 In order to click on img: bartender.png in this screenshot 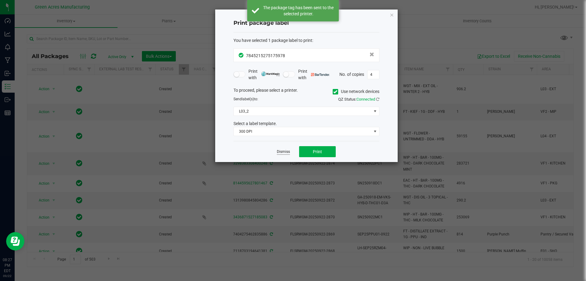, I will do `click(320, 75)`.